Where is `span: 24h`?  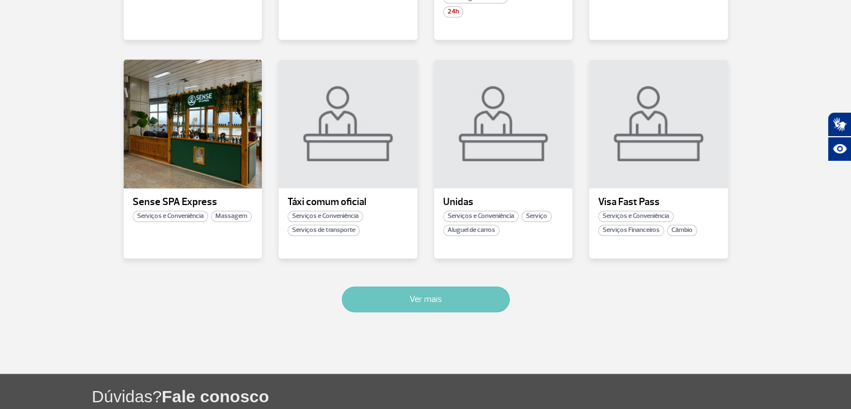 span: 24h is located at coordinates (453, 12).